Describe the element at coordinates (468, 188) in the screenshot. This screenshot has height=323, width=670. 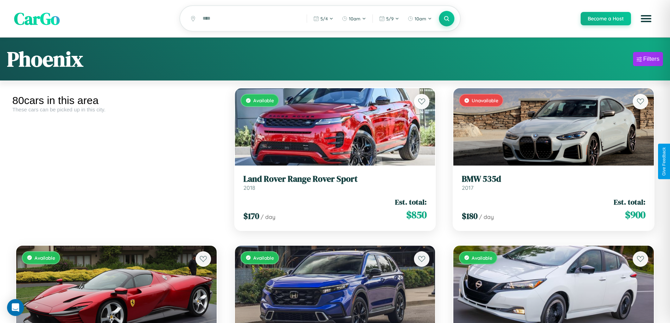
I see `span: 2017` at that location.